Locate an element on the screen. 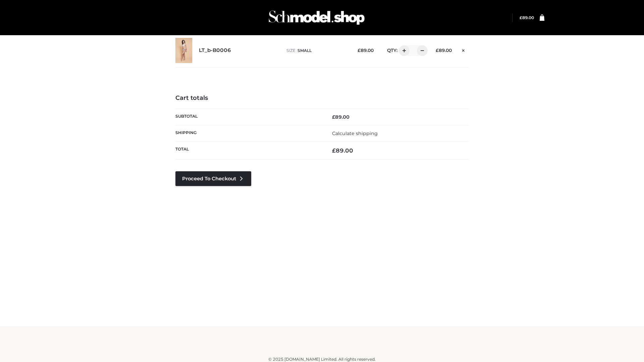  p: size : is located at coordinates (316, 50).